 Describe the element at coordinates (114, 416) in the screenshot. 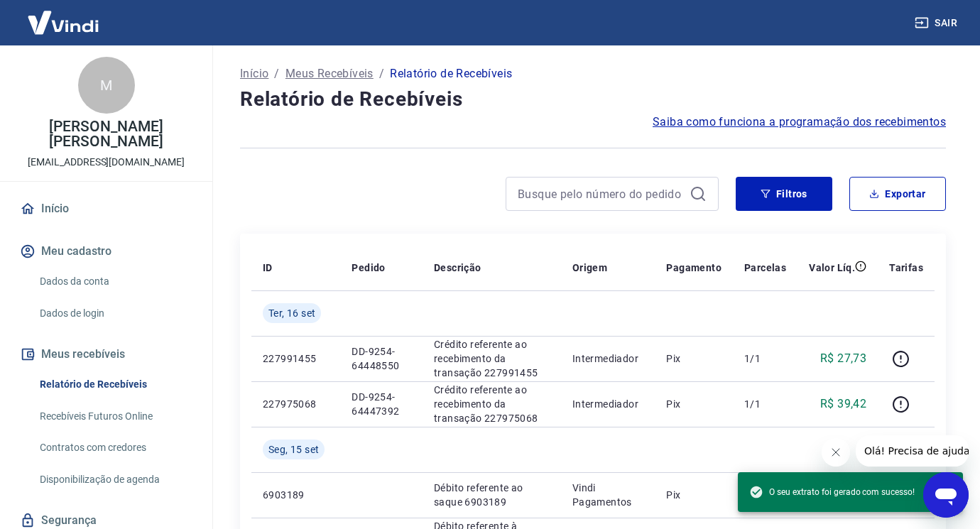

I see `a: Recebíveis Futuros Online` at that location.